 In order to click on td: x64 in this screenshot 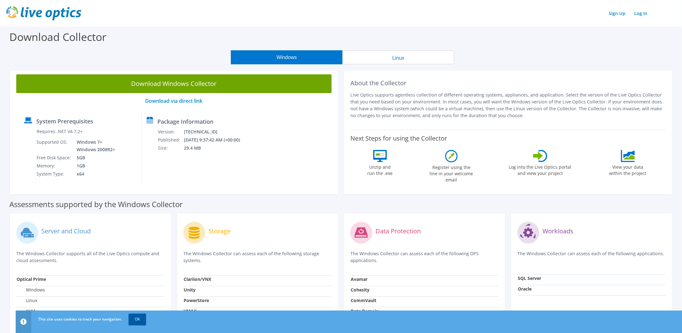, I will do `click(94, 174)`.